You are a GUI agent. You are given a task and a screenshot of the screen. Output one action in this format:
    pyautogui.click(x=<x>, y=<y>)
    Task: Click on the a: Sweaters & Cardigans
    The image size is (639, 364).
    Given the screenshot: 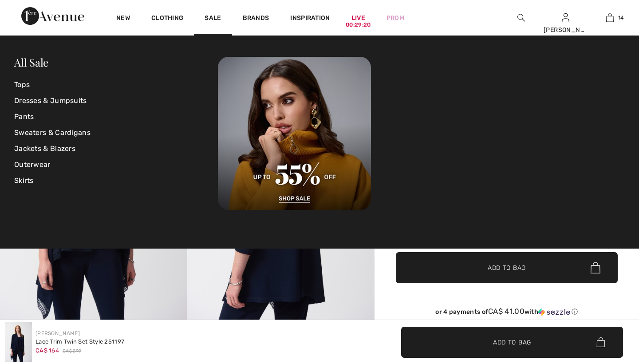 What is the action you would take?
    pyautogui.click(x=116, y=133)
    